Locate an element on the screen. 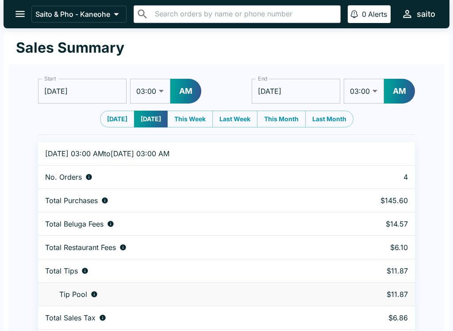 This screenshot has height=331, width=453. p: $6.10 is located at coordinates (371, 248).